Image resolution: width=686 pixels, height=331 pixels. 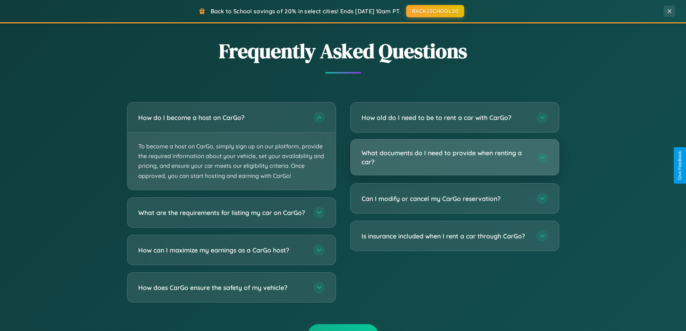 I want to click on h3: How old do I need to be to rent a car with CarGo?, so click(x=445, y=117).